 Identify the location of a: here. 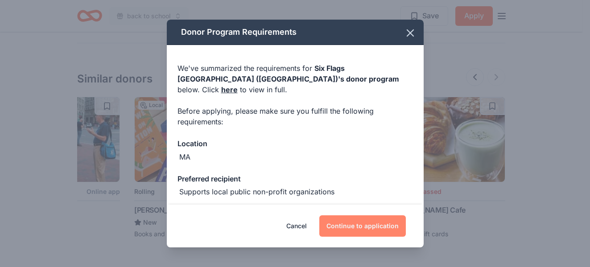
(229, 90).